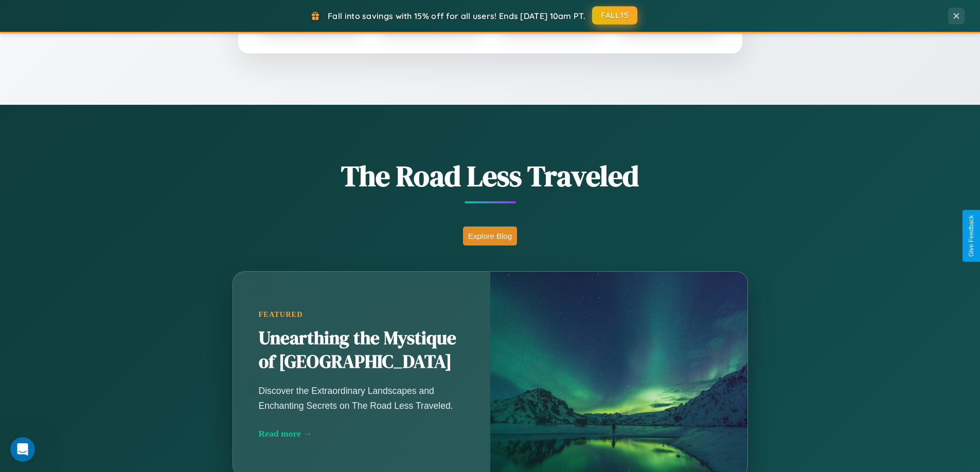 Image resolution: width=980 pixels, height=472 pixels. I want to click on button: FALL15, so click(615, 15).